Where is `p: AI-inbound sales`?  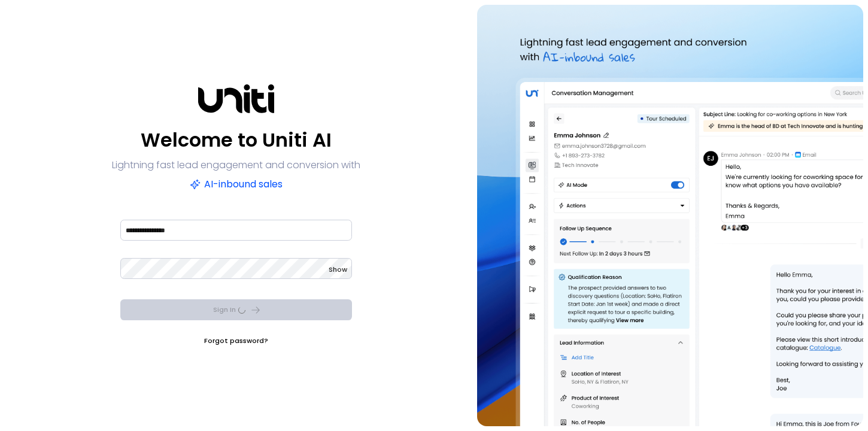 p: AI-inbound sales is located at coordinates (236, 184).